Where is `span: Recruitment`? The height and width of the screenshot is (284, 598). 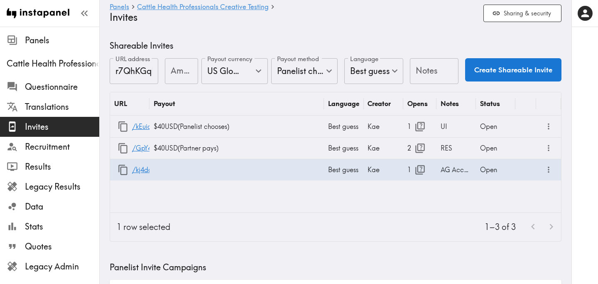 span: Recruitment is located at coordinates (62, 147).